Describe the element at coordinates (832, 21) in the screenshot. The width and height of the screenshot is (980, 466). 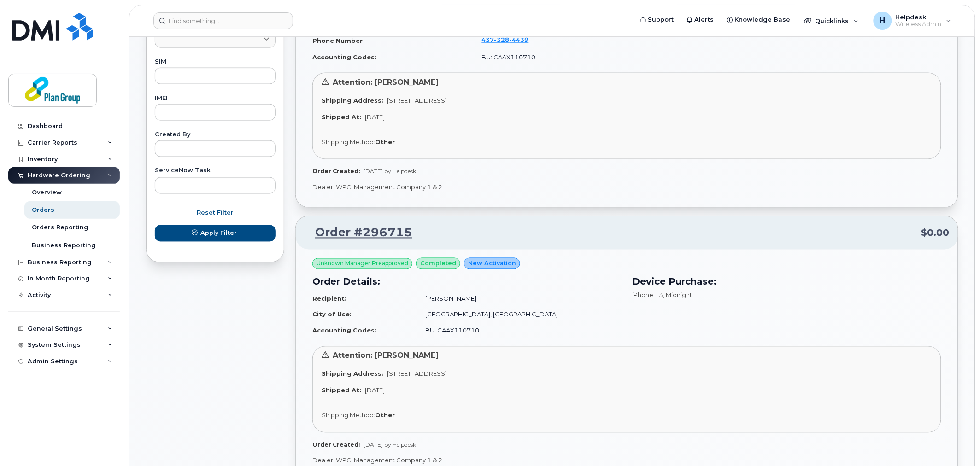
I see `span: Quicklinks` at that location.